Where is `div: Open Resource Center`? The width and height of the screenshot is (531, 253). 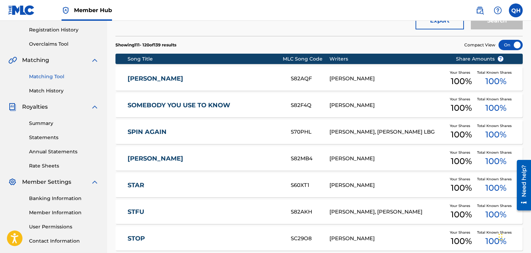
div: Open Resource Center is located at coordinates (12, 28).